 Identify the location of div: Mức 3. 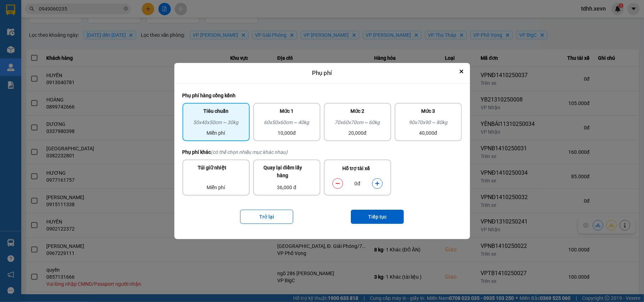
(428, 113).